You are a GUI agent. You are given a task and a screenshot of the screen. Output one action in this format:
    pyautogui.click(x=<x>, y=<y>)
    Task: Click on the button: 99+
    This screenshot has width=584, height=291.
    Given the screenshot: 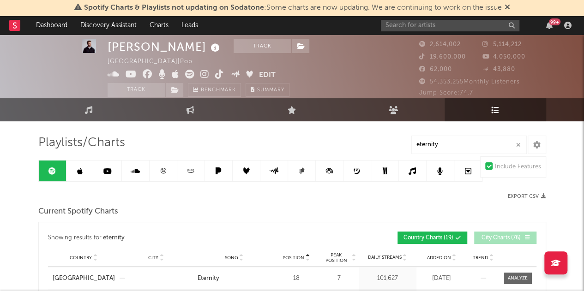 What is the action you would take?
    pyautogui.click(x=549, y=25)
    